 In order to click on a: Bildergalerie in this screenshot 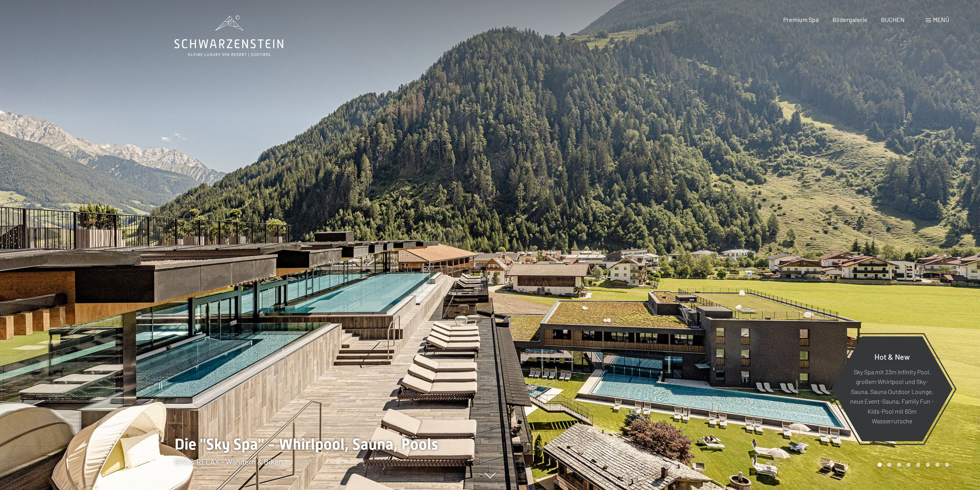, I will do `click(850, 20)`.